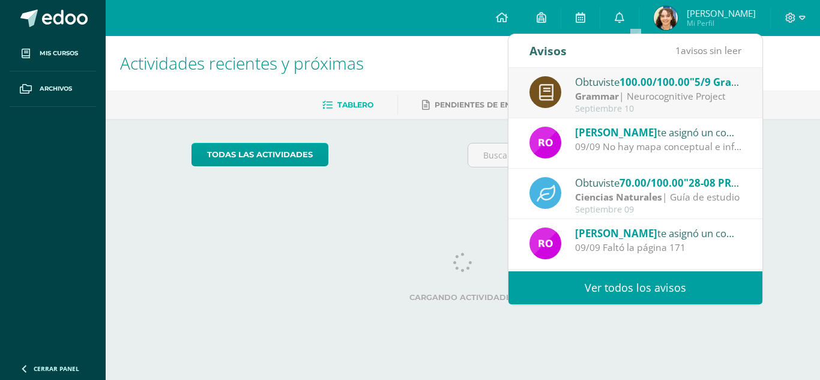 This screenshot has height=380, width=820. Describe the element at coordinates (658, 197) in the screenshot. I see `div: | Guía de estudio` at that location.